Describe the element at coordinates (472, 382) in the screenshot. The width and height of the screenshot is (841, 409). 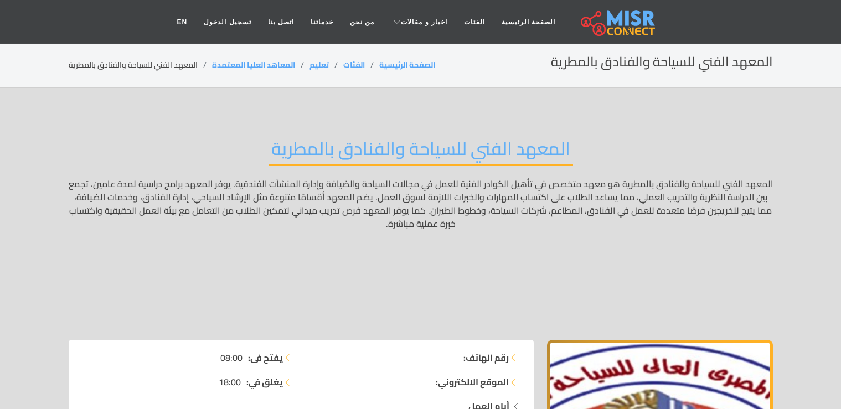
I see `strong: الموقع الالكتروني:` at that location.